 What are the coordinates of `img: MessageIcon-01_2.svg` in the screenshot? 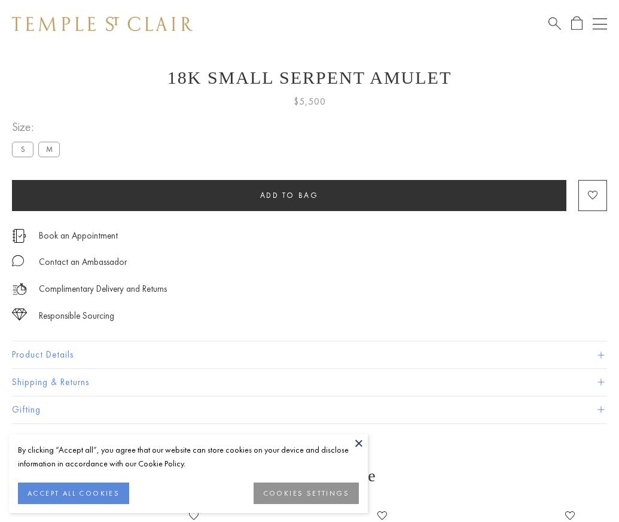 It's located at (18, 261).